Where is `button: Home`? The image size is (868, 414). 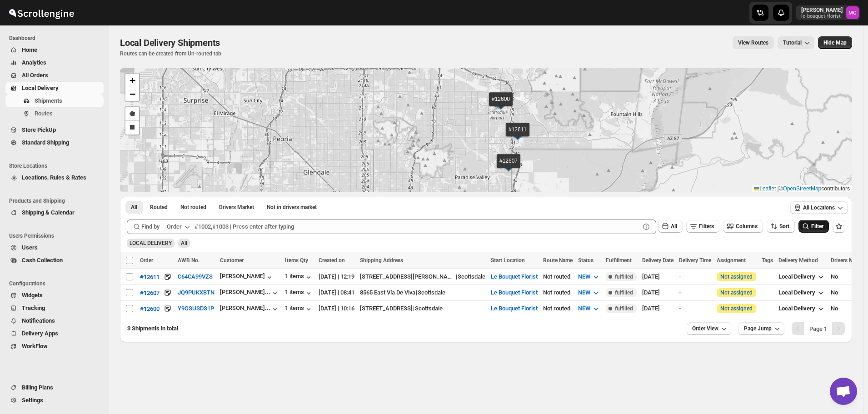 button: Home is located at coordinates (54, 50).